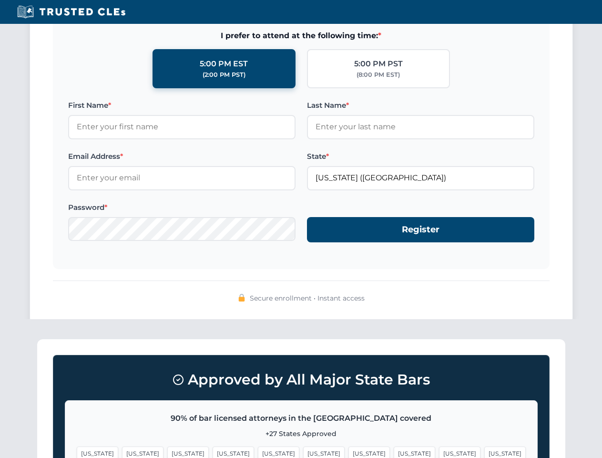 Image resolution: width=602 pixels, height=458 pixels. I want to click on h3: Approved by All Major State Bars, so click(301, 380).